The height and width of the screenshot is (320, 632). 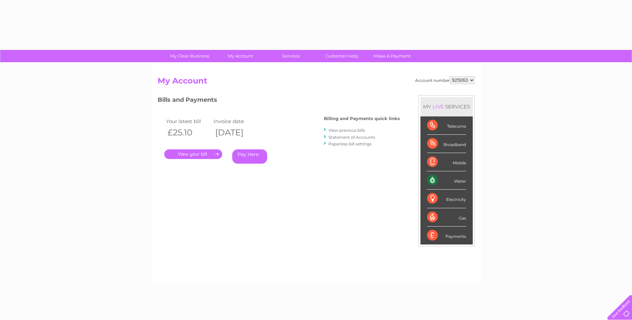 I want to click on a: Pay Here, so click(x=249, y=156).